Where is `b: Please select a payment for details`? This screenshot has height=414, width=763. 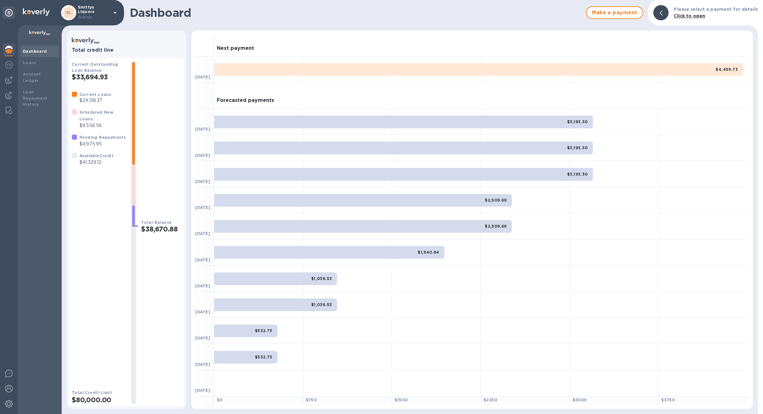
b: Please select a payment for details is located at coordinates (715, 9).